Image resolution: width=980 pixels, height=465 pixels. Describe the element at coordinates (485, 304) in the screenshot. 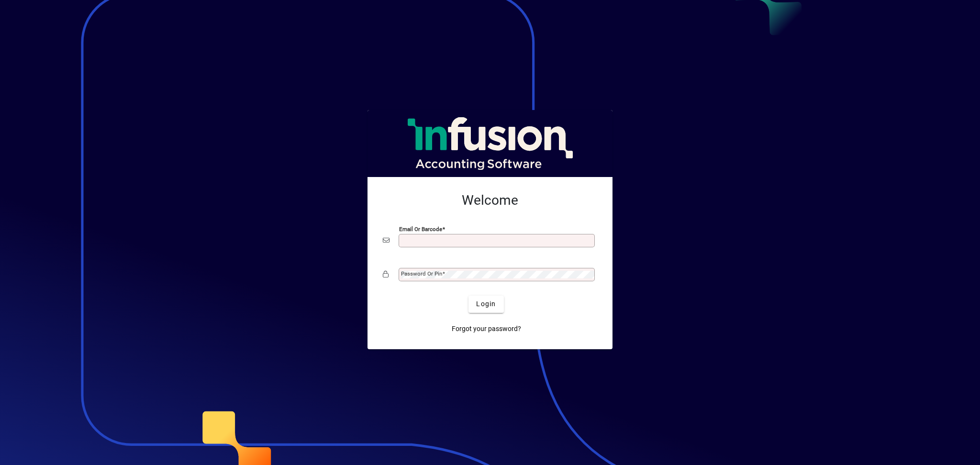

I see `button: Login` at that location.